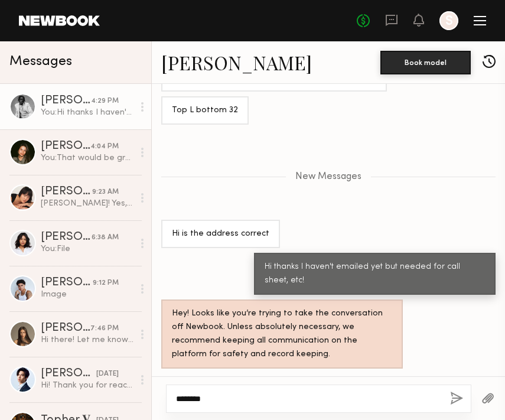 Image resolution: width=505 pixels, height=420 pixels. What do you see at coordinates (87, 385) in the screenshot?
I see `div: Hi! Thank you for reaching out. I’d love to submit.` at bounding box center [87, 385].